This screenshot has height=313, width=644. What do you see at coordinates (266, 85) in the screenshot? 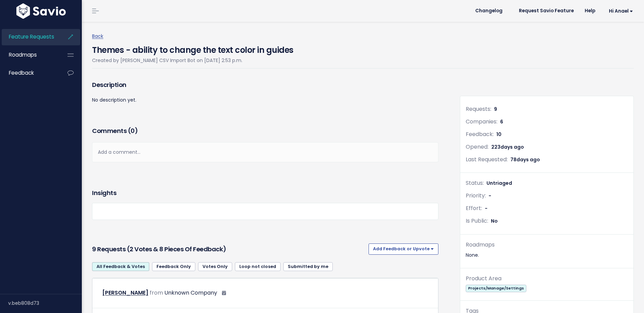
I see `h3: Description` at bounding box center [266, 85].